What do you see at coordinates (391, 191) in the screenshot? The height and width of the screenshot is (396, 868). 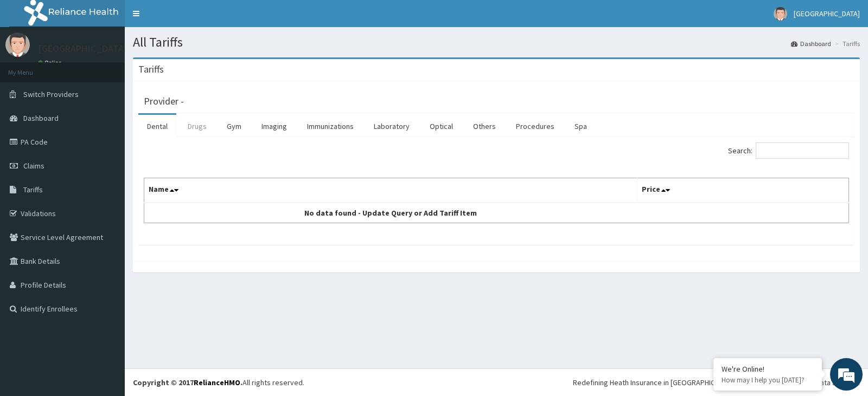 I see `th: Name` at bounding box center [391, 191].